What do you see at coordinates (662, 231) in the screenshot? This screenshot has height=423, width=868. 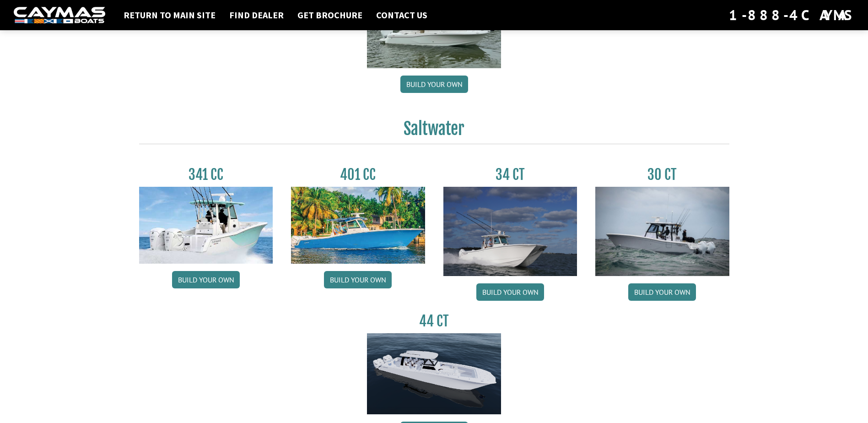 I see `img: 30_CT_photo_shoot_for_caymas_connect.jpg` at bounding box center [662, 231].